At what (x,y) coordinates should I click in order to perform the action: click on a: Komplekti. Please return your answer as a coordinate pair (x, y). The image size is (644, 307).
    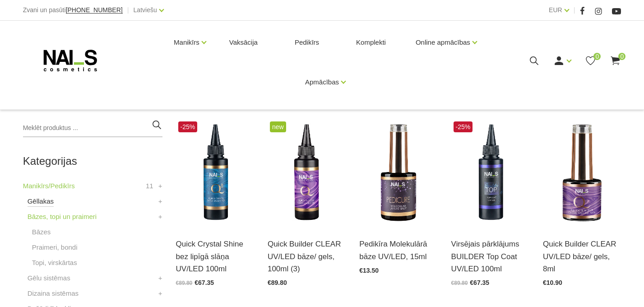
    Looking at the image, I should click on (371, 43).